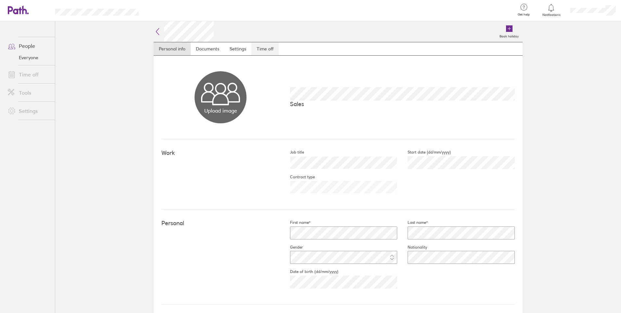 The height and width of the screenshot is (313, 621). I want to click on a: Tools, so click(29, 93).